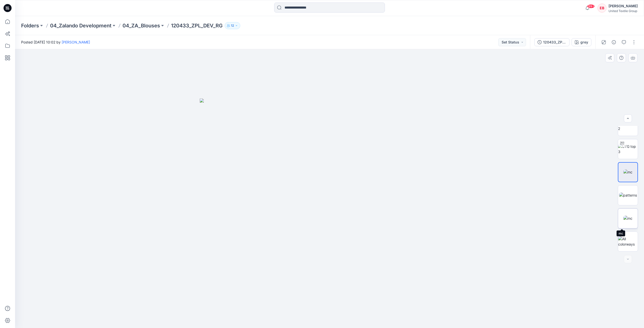 The height and width of the screenshot is (328, 644). I want to click on div: EB, so click(602, 8).